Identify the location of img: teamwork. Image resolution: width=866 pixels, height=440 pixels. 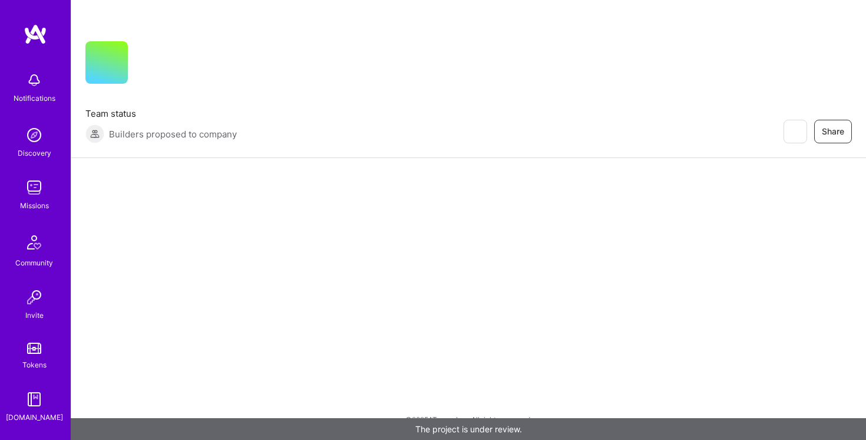
(34, 187).